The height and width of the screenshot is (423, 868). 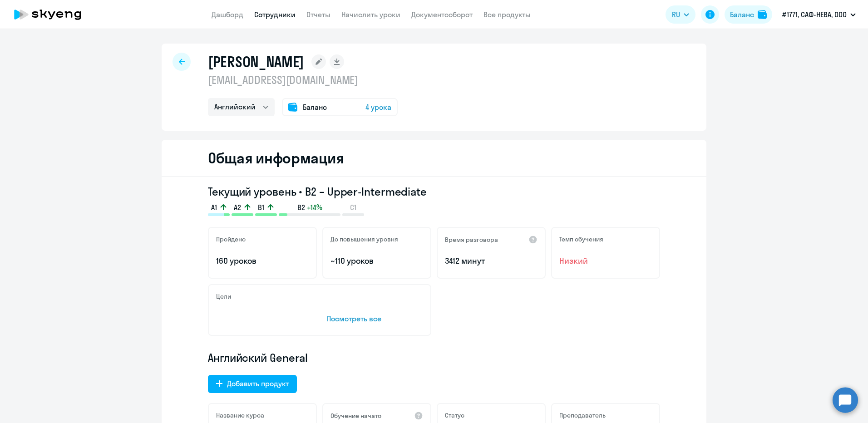 What do you see at coordinates (319, 15) in the screenshot?
I see `a: Отчеты` at bounding box center [319, 15].